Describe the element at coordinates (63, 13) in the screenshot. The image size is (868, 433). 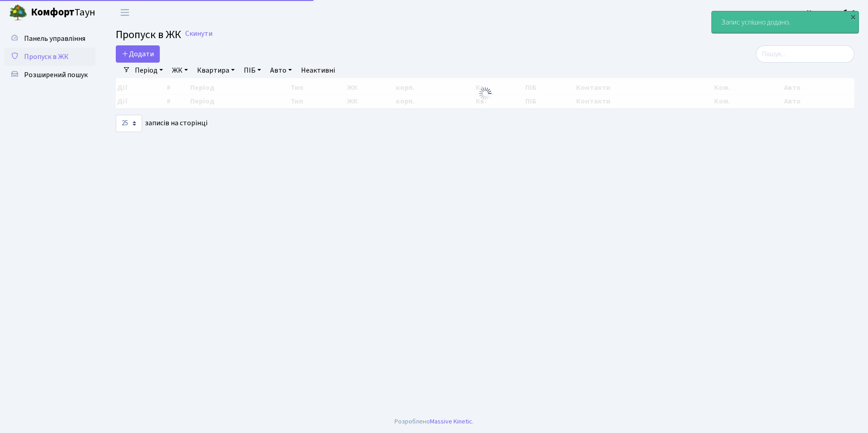
I see `span: Таун` at that location.